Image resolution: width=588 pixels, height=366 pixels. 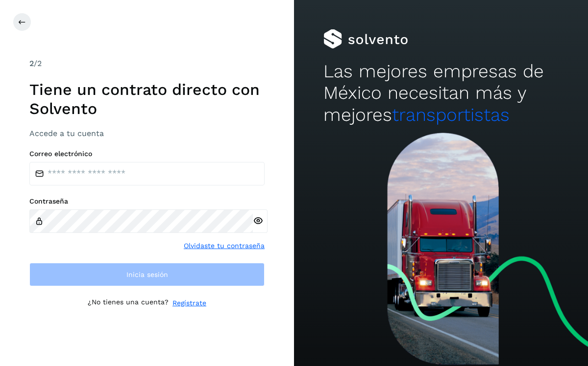 What do you see at coordinates (441, 93) in the screenshot?
I see `h2: Las mejores empresas de México necesitan más y mejores` at bounding box center [441, 93].